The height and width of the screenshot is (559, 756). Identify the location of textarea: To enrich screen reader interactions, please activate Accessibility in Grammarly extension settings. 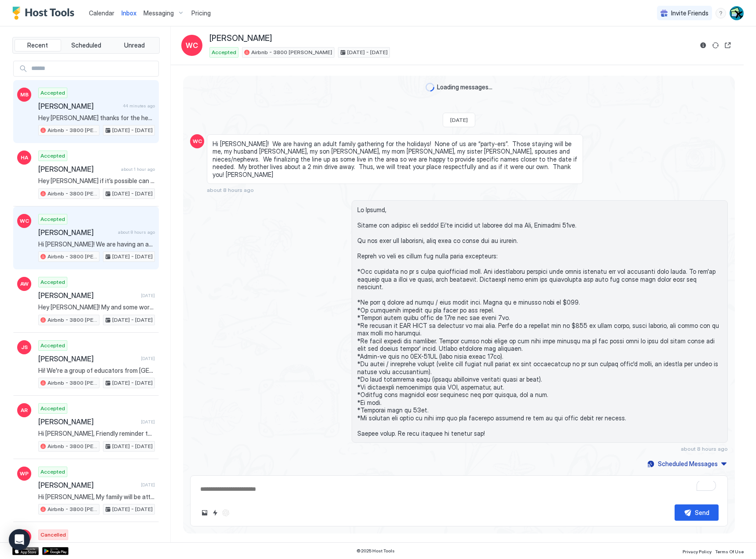
(459, 489).